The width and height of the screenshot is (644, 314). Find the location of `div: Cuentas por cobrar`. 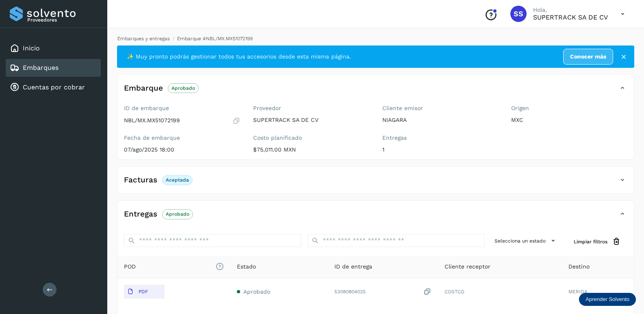

div: Cuentas por cobrar is located at coordinates (53, 87).